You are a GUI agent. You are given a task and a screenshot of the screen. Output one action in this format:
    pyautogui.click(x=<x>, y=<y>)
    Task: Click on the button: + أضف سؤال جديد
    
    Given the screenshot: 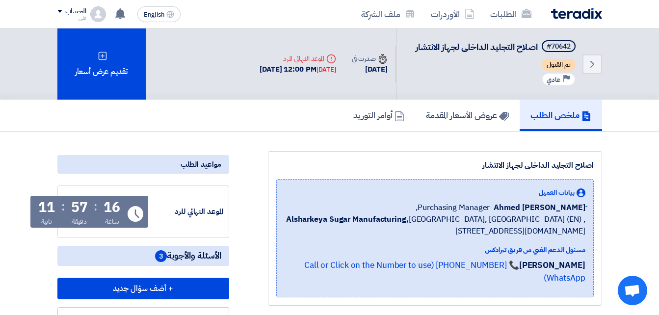 What is the action you would take?
    pyautogui.click(x=143, y=288)
    